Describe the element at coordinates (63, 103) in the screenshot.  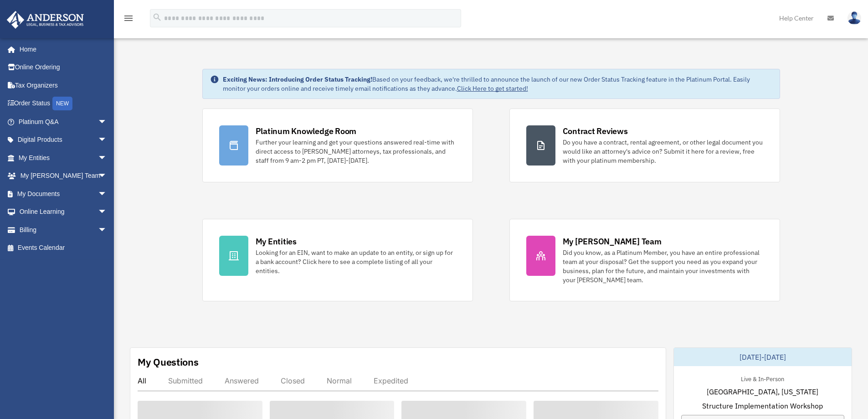
I see `a: Order StatusNEW` at that location.